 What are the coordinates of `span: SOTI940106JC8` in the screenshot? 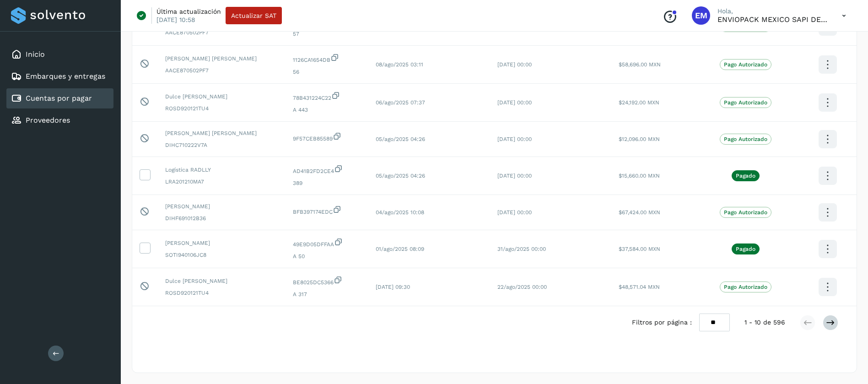 It's located at (221, 255).